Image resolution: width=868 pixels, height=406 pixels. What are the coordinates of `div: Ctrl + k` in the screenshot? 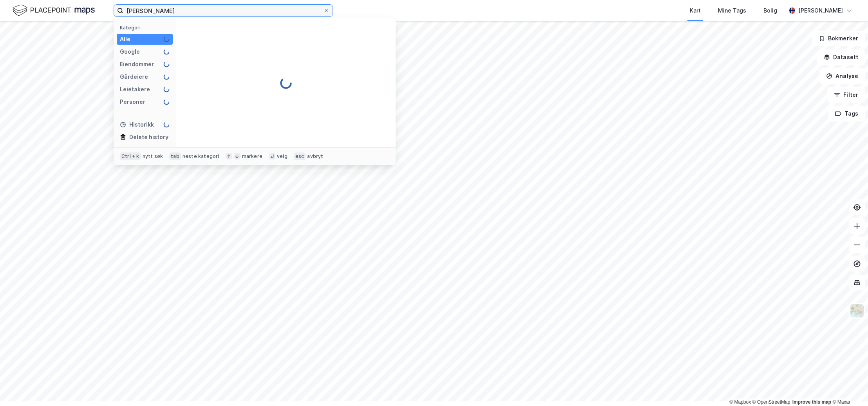 It's located at (131, 156).